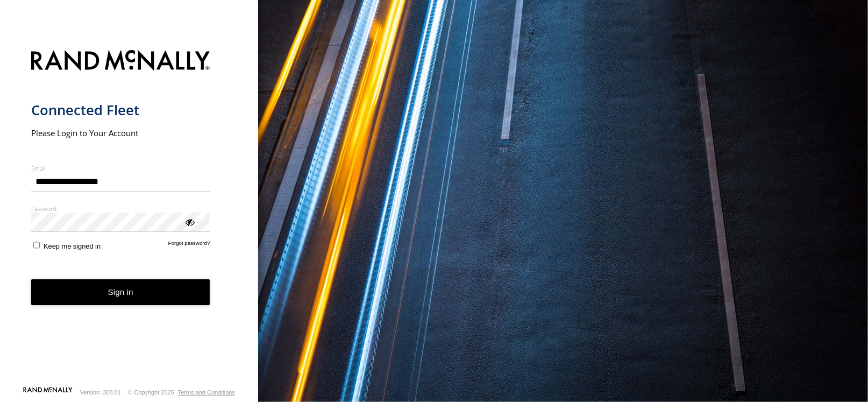 The width and height of the screenshot is (868, 402). Describe the element at coordinates (120, 292) in the screenshot. I see `button: Sign in` at that location.